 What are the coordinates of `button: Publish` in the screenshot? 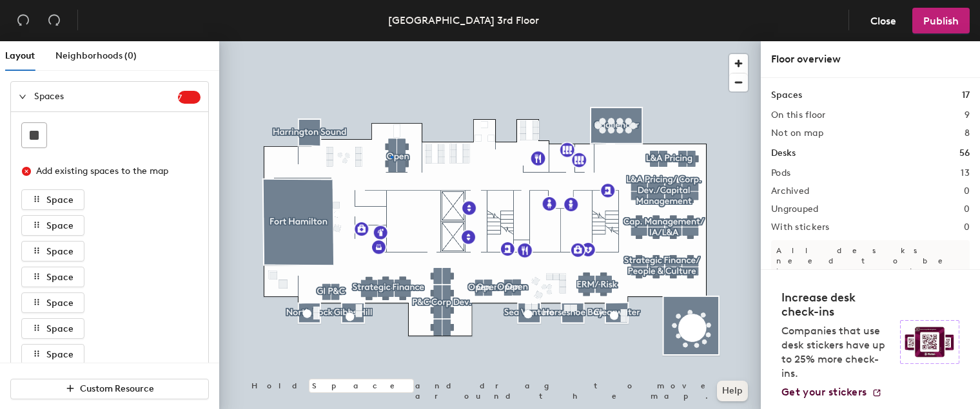 It's located at (941, 21).